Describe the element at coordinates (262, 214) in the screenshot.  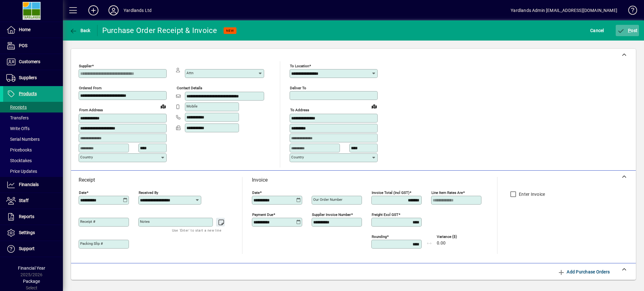
I see `mat-label: Payment due` at that location.